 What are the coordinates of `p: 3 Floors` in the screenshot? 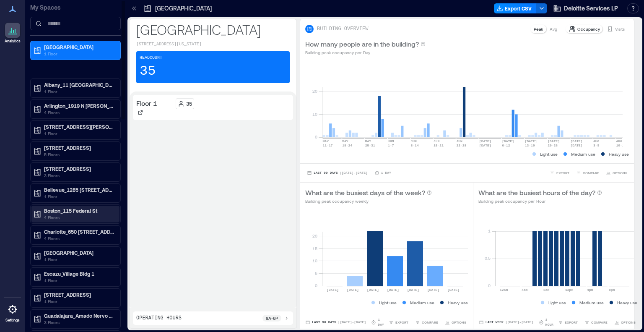 It's located at (80, 175).